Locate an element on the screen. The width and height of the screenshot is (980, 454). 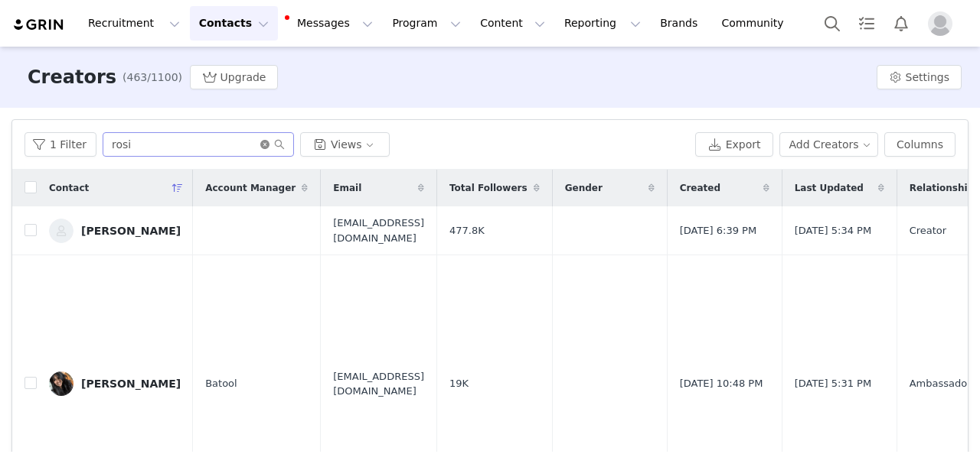
button: Search is located at coordinates (832, 23).